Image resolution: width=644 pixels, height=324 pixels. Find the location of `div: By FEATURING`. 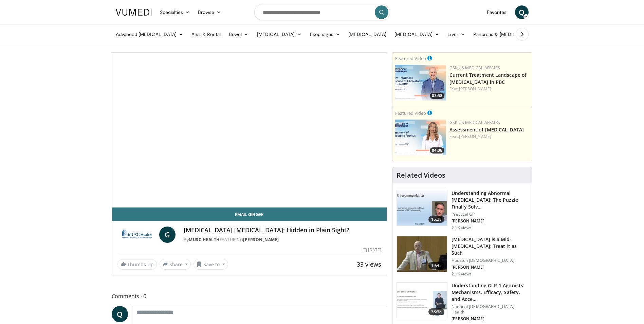

div: By FEATURING is located at coordinates (282, 240).